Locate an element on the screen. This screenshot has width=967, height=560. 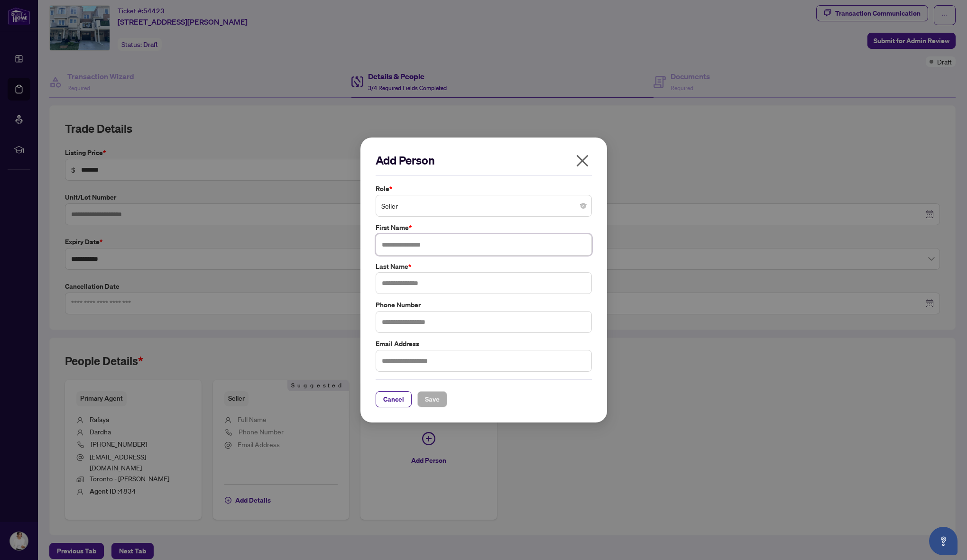
span: Seller is located at coordinates (484, 206).